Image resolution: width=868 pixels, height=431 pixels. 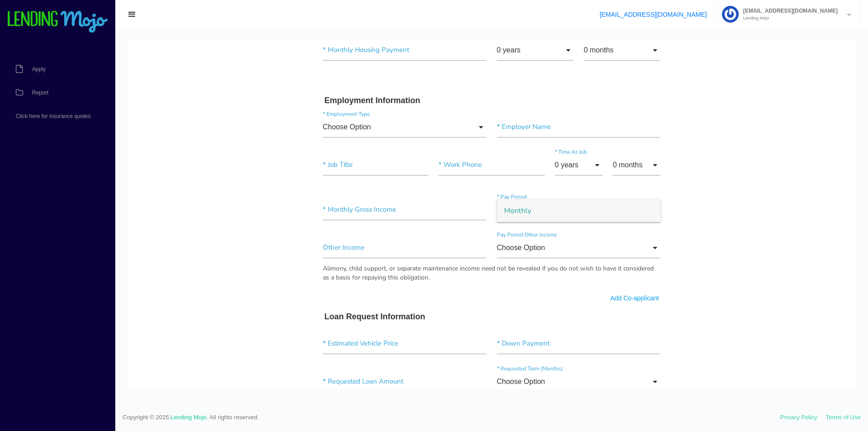 What do you see at coordinates (39, 69) in the screenshot?
I see `span: Apply` at bounding box center [39, 69].